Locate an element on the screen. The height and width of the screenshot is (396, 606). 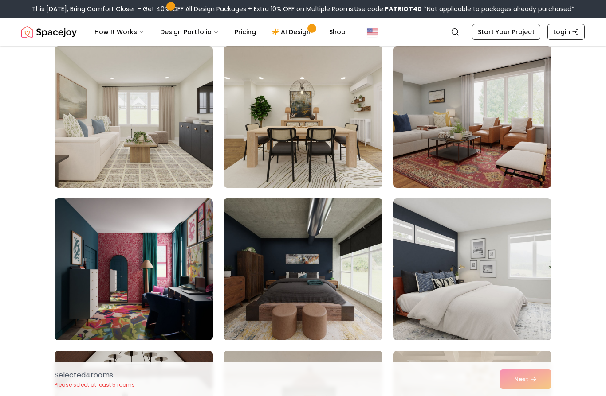
p: Selected 4 room s is located at coordinates (94, 376).